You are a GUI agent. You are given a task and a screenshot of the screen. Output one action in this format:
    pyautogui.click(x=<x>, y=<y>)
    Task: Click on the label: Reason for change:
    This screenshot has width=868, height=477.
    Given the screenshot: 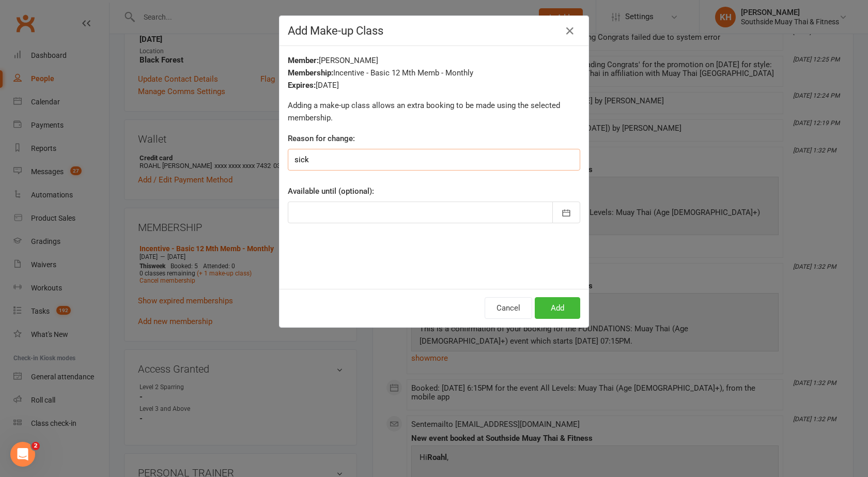 What is the action you would take?
    pyautogui.click(x=321, y=139)
    